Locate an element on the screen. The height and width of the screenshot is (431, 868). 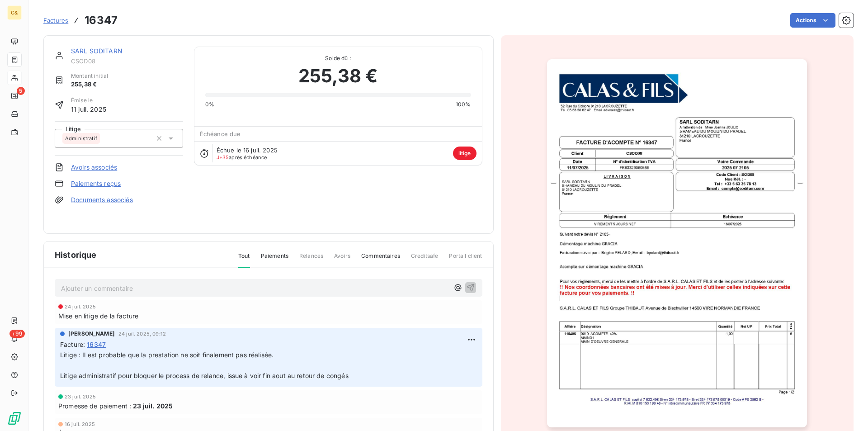
span: Promesse de paiement : is located at coordinates (94, 406).